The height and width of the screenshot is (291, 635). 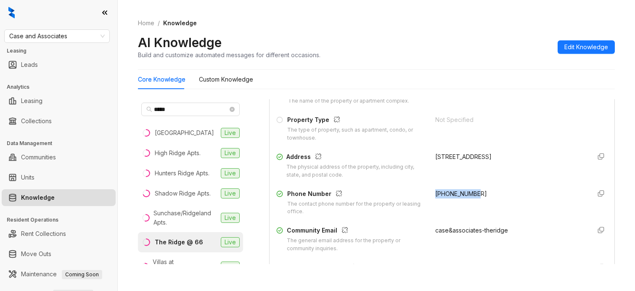 I want to click on h3: Analytics, so click(x=62, y=87).